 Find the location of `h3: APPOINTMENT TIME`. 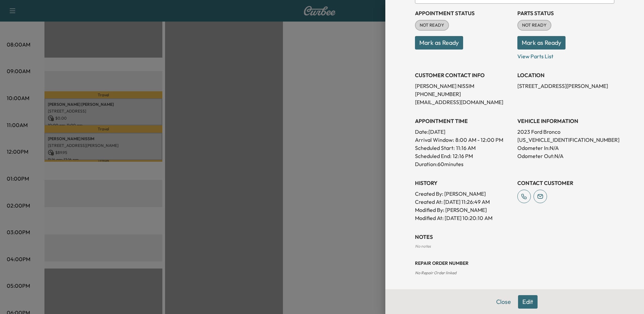

h3: APPOINTMENT TIME is located at coordinates (463, 121).